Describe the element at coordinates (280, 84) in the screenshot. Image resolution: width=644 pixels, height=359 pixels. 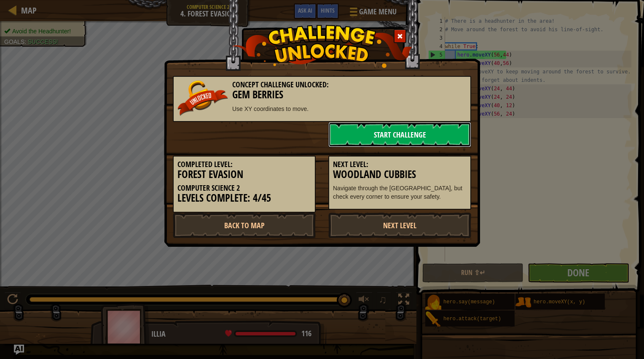
I see `span: Concept Challenge Unlocked:` at that location.